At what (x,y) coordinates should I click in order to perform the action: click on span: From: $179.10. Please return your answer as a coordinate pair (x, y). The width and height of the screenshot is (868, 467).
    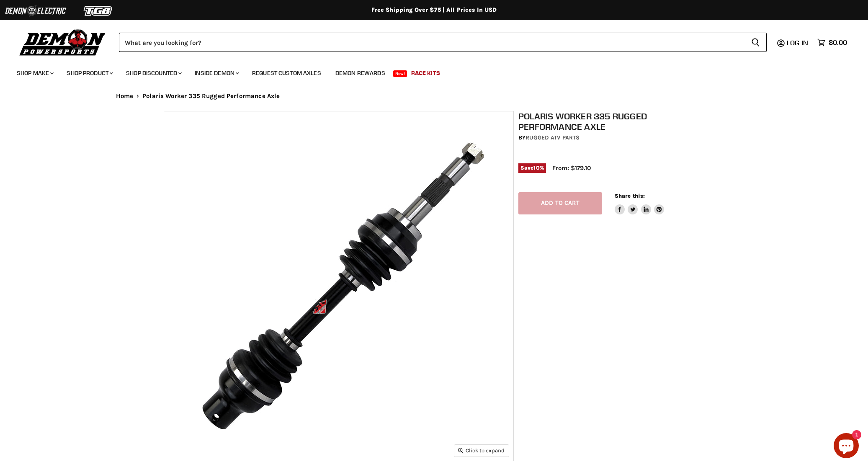
    Looking at the image, I should click on (572, 168).